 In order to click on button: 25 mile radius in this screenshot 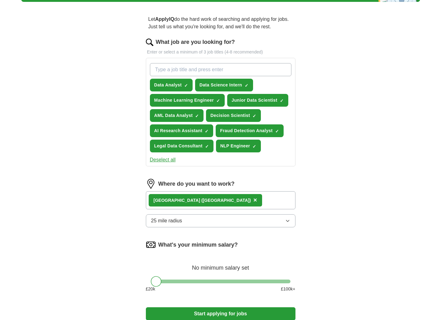, I will do `click(220, 221)`.